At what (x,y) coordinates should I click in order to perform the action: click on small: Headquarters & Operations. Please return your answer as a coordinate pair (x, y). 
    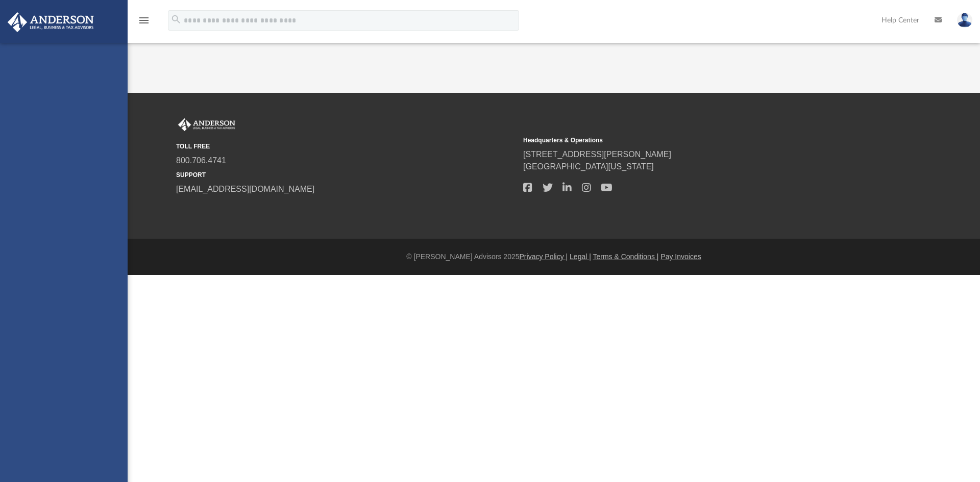
    Looking at the image, I should click on (693, 140).